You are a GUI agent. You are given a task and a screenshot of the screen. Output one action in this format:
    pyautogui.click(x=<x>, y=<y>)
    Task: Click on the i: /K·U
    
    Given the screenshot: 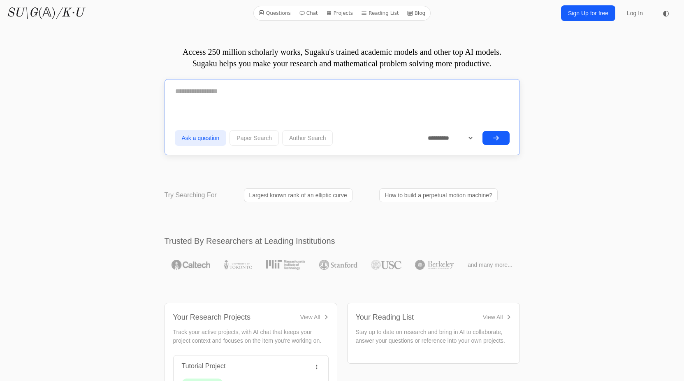 What is the action you would take?
    pyautogui.click(x=70, y=13)
    